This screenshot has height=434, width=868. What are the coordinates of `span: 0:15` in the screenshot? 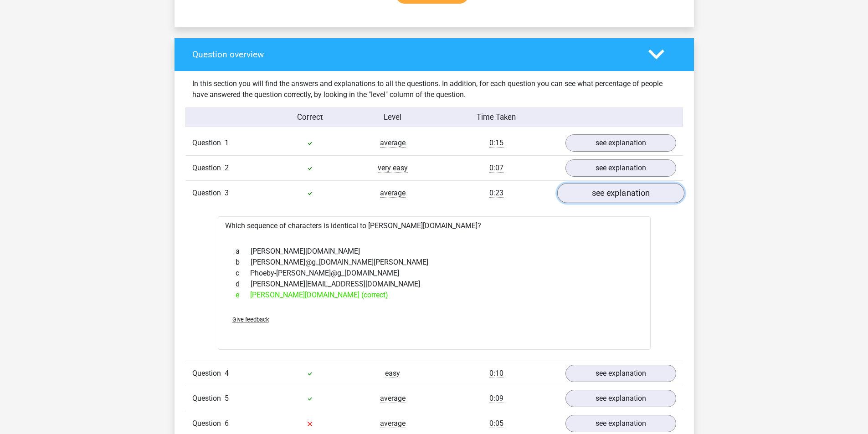 It's located at (496, 143).